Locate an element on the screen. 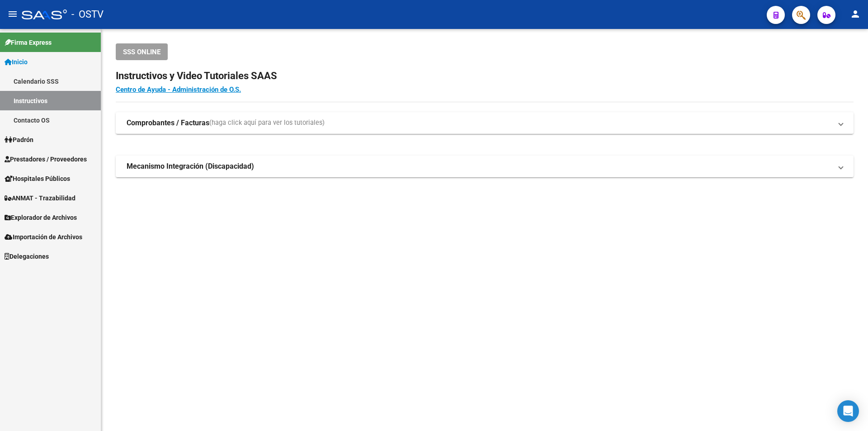  span: Hospitales Públicos is located at coordinates (37, 179).